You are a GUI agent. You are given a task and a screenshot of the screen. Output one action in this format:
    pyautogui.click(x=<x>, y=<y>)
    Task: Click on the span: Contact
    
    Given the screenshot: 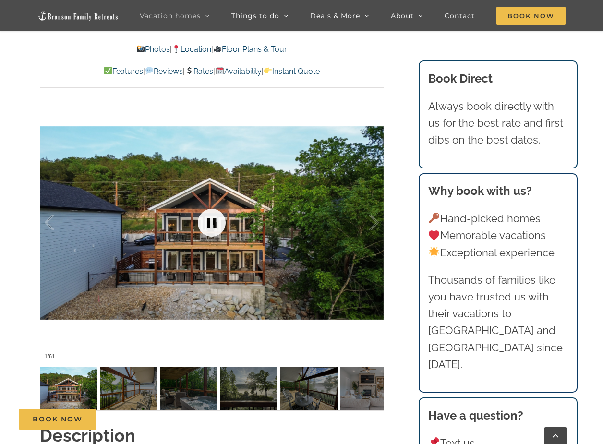 What is the action you would take?
    pyautogui.click(x=459, y=16)
    